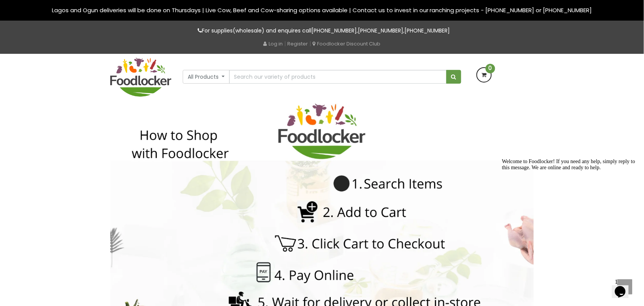 This screenshot has width=644, height=306. Describe the element at coordinates (141, 77) in the screenshot. I see `img: FoodLocker` at that location.